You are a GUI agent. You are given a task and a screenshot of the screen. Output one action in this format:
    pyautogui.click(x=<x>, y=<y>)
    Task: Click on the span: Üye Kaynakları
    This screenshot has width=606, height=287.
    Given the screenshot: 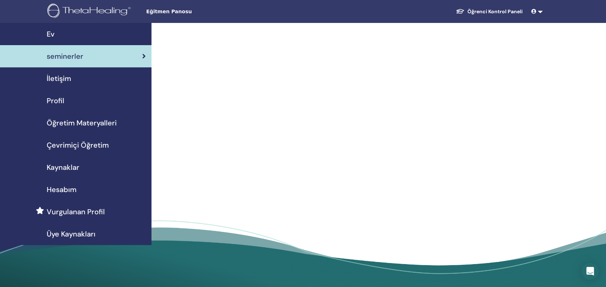 What is the action you would take?
    pyautogui.click(x=71, y=234)
    